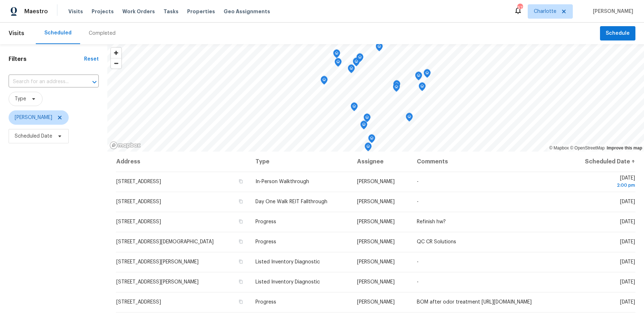 The width and height of the screenshot is (644, 315). What do you see at coordinates (102, 11) in the screenshot?
I see `span: Projects` at bounding box center [102, 11].